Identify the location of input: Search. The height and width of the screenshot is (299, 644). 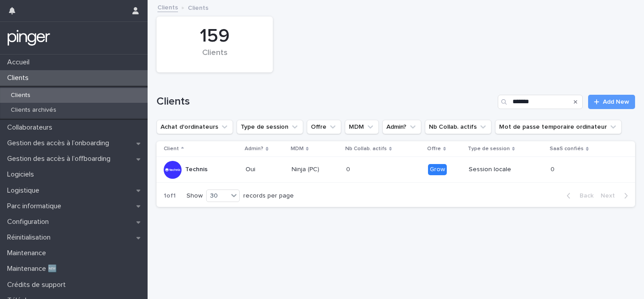
(540, 102).